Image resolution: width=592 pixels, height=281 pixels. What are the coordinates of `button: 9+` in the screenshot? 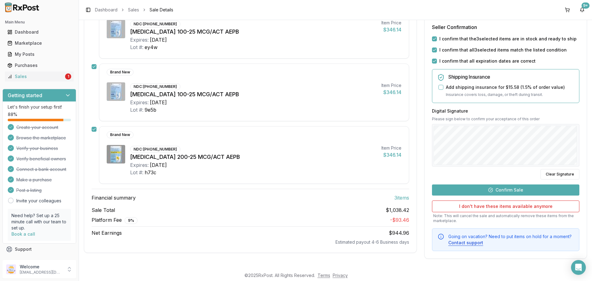 It's located at (583, 10).